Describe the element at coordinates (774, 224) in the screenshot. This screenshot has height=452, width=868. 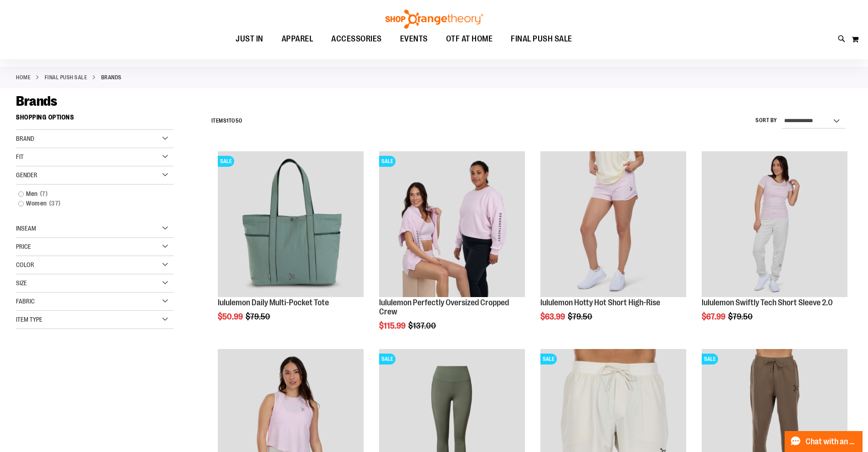
I see `img: lululemon Swiftly Tech Short Sleeve 2.0` at that location.